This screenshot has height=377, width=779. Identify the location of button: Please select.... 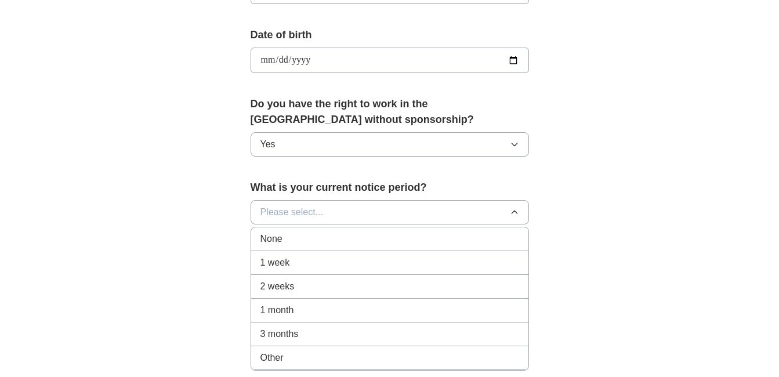
(390, 212).